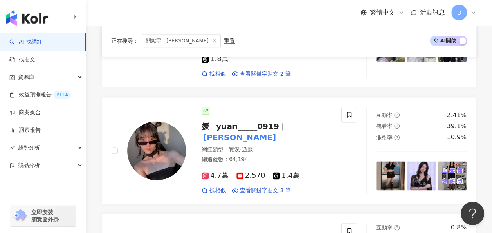 Image resolution: width=492 pixels, height=233 pixels. Describe the element at coordinates (40, 95) in the screenshot. I see `a: 效益預測報告BETA` at that location.